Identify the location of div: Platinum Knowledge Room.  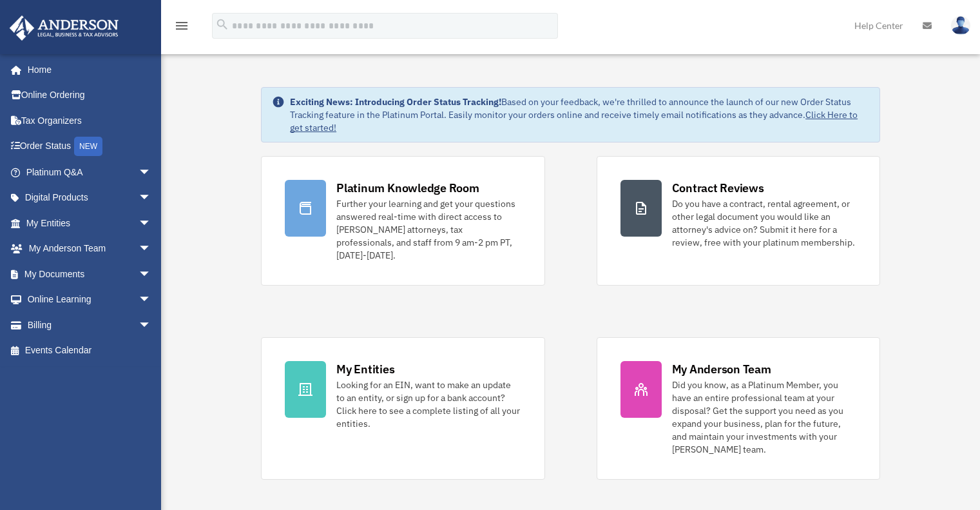
(408, 187).